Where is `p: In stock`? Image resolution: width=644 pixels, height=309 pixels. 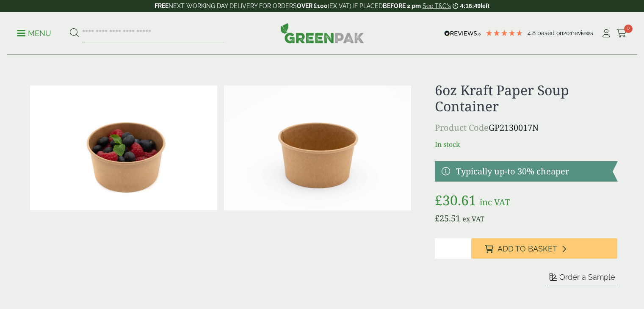
p: In stock is located at coordinates (525, 145).